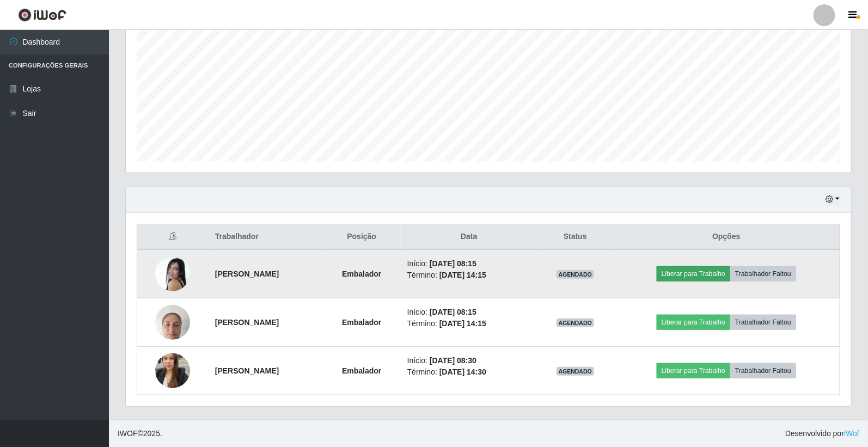 This screenshot has height=447, width=868. What do you see at coordinates (266, 237) in the screenshot?
I see `th: Trabalhador` at bounding box center [266, 237].